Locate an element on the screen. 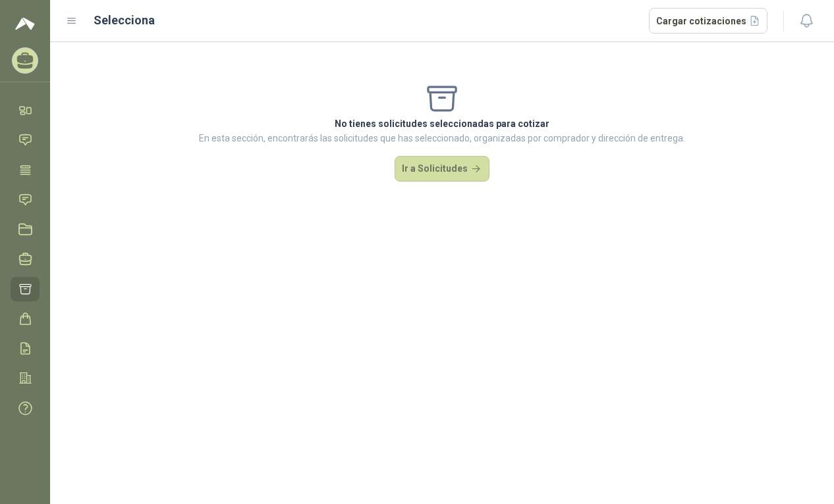 The image size is (834, 504). img: Logo peakr is located at coordinates (25, 24).